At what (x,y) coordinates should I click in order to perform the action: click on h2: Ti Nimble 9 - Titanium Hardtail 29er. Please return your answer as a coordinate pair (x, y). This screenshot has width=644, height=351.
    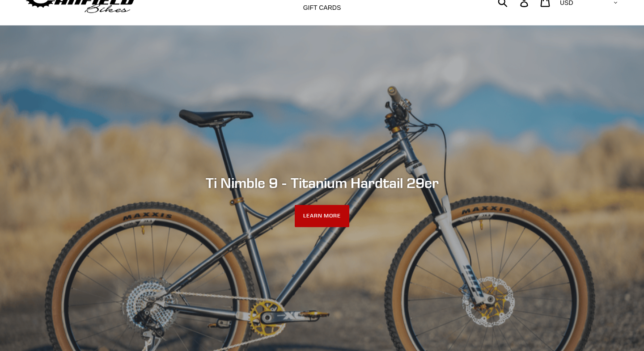
    Looking at the image, I should click on (322, 183).